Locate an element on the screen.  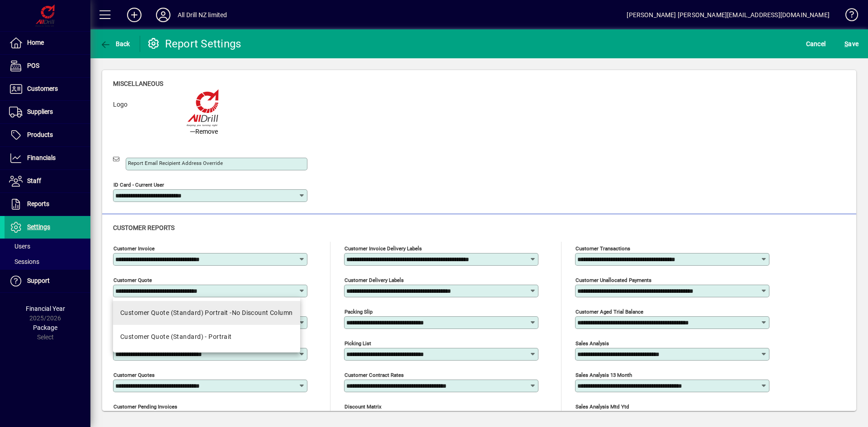
mat-label: Report Email Recipient Address Override is located at coordinates (176, 163).